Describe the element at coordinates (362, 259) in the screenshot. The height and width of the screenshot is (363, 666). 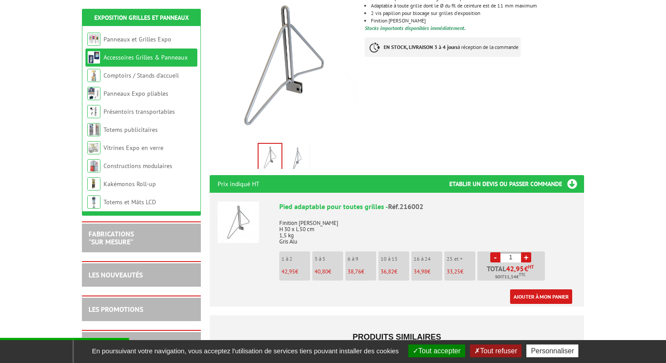
I see `p: 6 à 9` at that location.